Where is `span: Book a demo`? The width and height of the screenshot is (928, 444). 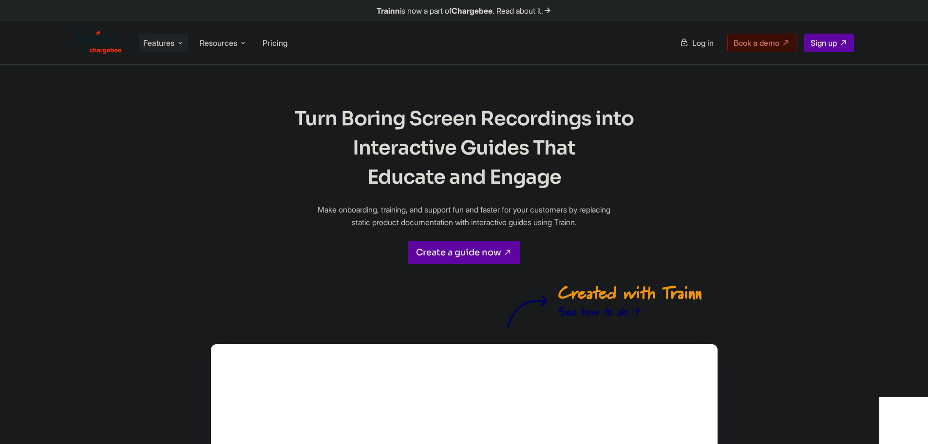 span: Book a demo is located at coordinates (757, 43).